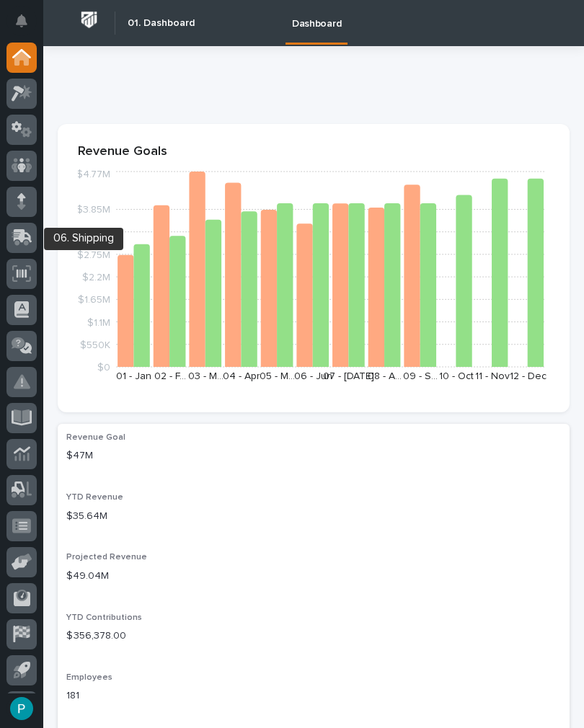 This screenshot has height=728, width=584. What do you see at coordinates (133, 376) in the screenshot?
I see `text: 01 - Jan` at bounding box center [133, 376].